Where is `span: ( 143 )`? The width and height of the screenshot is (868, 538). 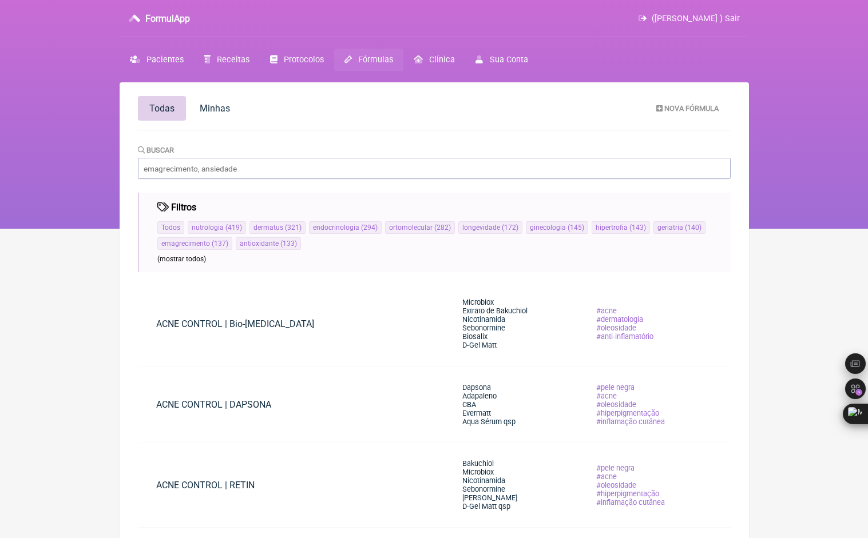
span: ( 143 ) is located at coordinates (636, 228).